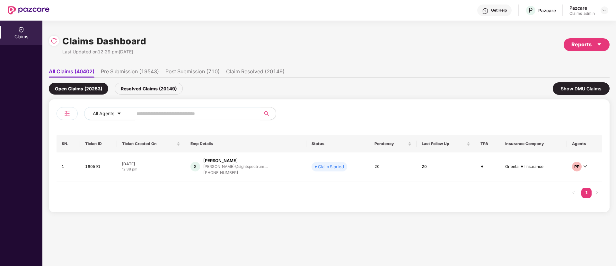  What do you see at coordinates (577, 166) in the screenshot?
I see `div: PP` at bounding box center [577, 166].